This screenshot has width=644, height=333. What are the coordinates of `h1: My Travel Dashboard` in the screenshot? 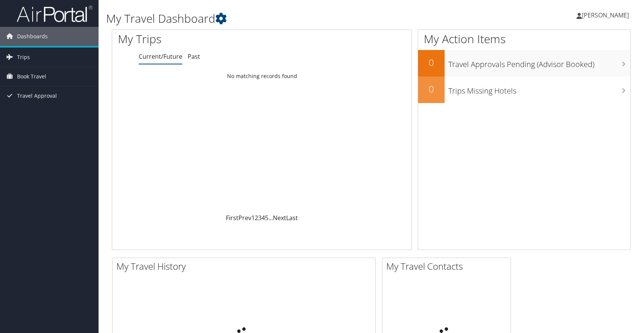 It's located at (283, 19).